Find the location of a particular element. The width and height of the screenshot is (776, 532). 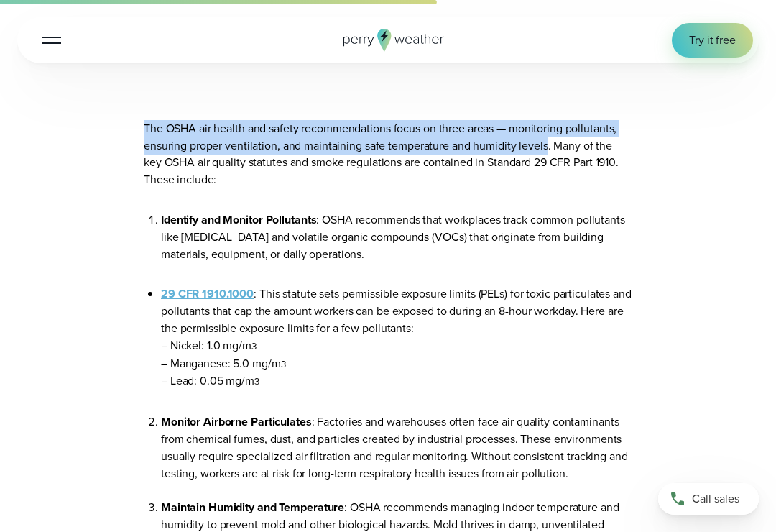

strong: Maintain Humidity and Temperature is located at coordinates (252, 506).